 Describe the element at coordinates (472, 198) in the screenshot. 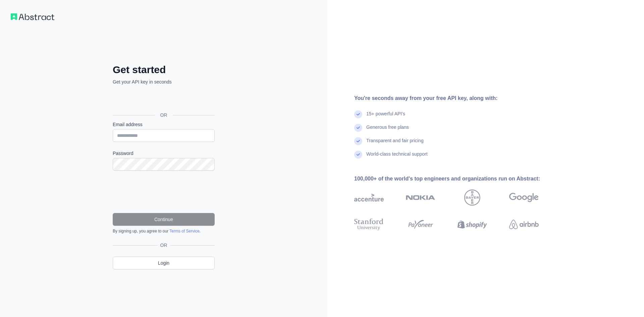

I see `img: bayer` at that location.